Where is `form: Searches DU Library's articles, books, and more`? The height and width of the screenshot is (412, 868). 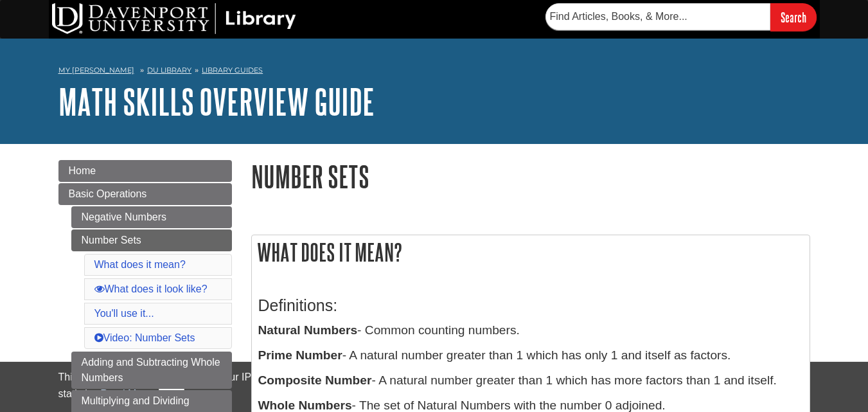
form: Searches DU Library's articles, books, and more is located at coordinates (681, 17).